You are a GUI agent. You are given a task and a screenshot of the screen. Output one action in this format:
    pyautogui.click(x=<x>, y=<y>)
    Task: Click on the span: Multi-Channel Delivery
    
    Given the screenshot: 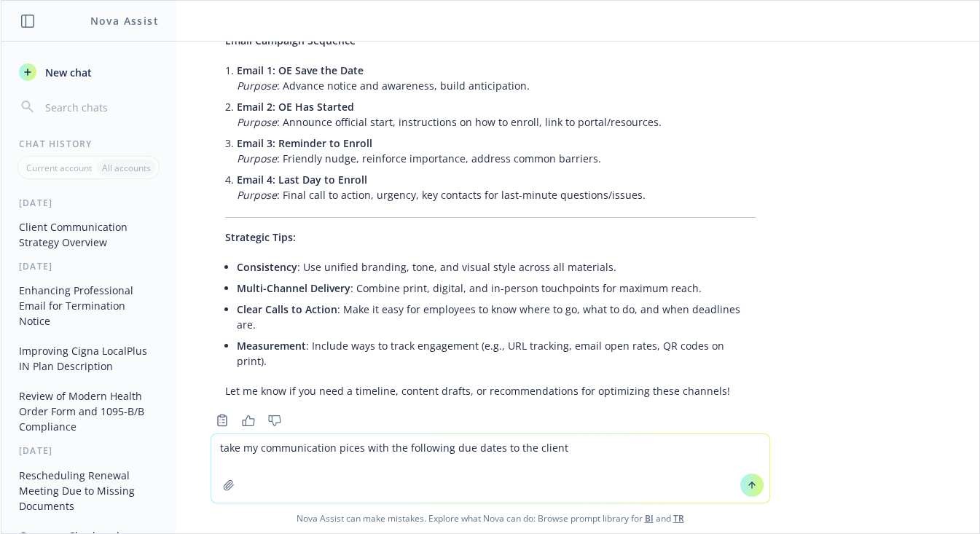 What is the action you would take?
    pyautogui.click(x=293, y=288)
    